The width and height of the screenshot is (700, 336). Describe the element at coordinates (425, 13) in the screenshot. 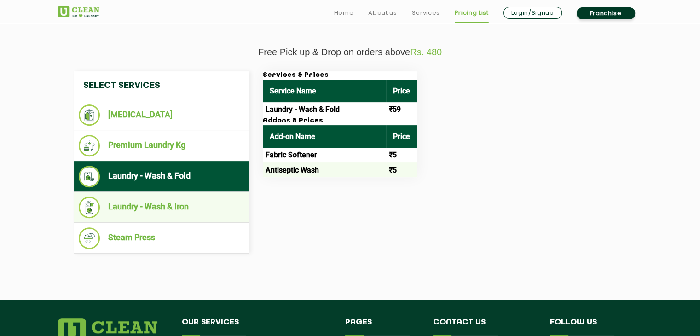

I see `a: Services` at that location.